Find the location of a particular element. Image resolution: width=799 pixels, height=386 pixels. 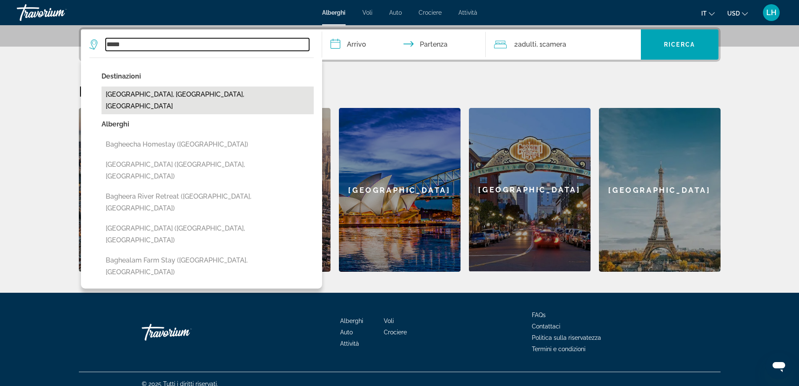

span: Camera is located at coordinates (554, 44).